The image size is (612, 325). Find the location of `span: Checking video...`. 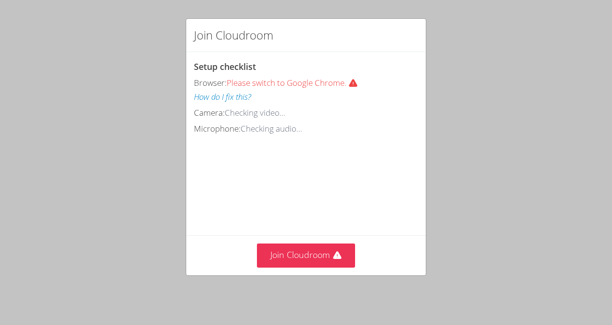

span: Checking video... is located at coordinates (255, 112).